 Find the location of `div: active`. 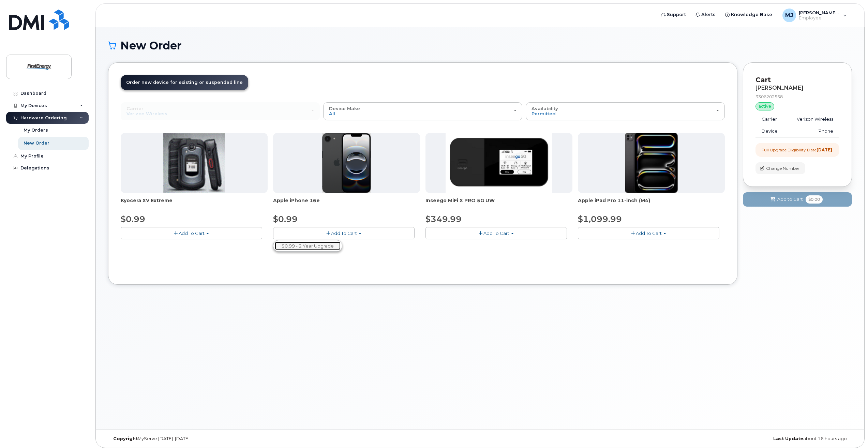

div: active is located at coordinates (765, 107).